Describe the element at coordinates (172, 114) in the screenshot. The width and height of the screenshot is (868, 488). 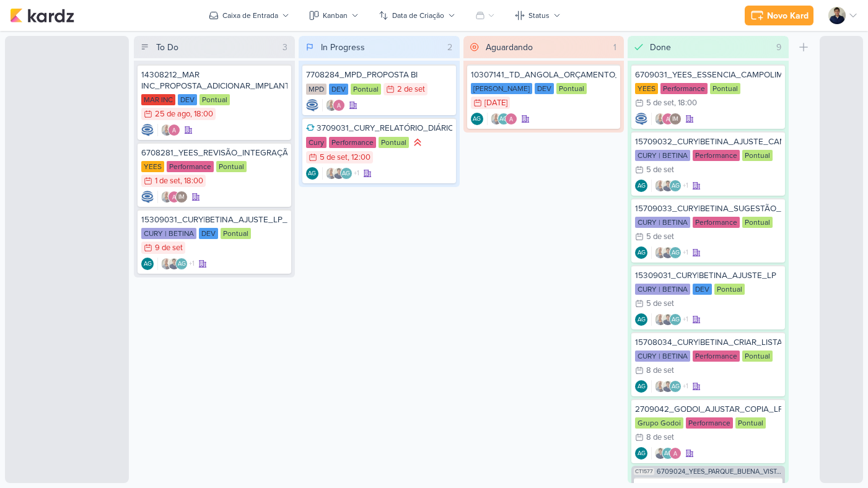
I see `div: 25 de ago` at that location.